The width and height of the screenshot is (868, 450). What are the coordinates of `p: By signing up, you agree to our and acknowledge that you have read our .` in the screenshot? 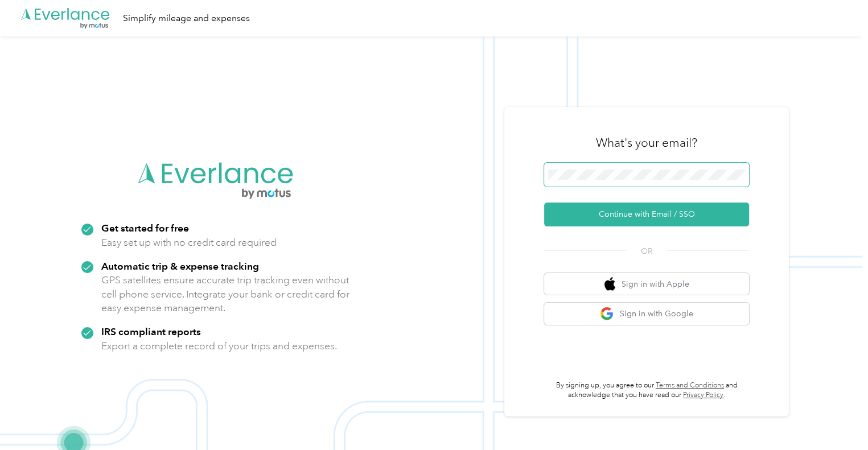 It's located at (646, 390).